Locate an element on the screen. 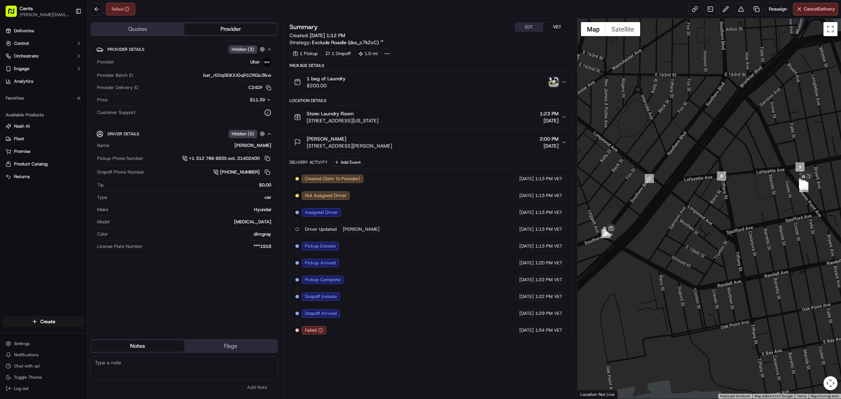 This screenshot has height=399, width=841. span: Pylon is located at coordinates (77, 176).